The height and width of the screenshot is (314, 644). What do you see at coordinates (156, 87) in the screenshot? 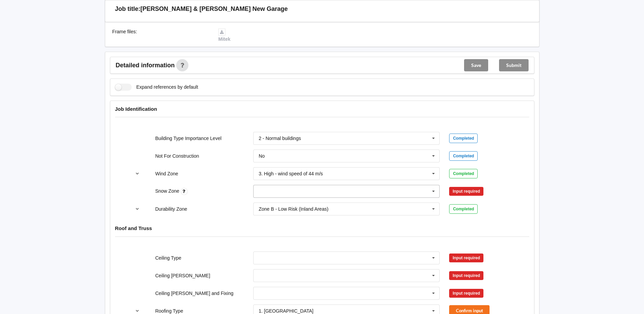
I see `label: Expand references by default` at bounding box center [156, 87].